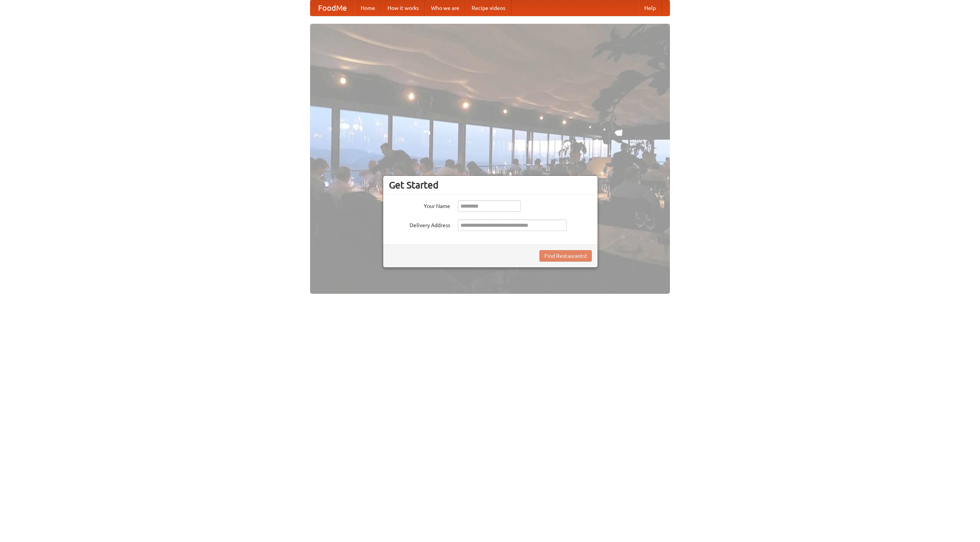  Describe the element at coordinates (565, 256) in the screenshot. I see `button: Find Restaurants!` at that location.